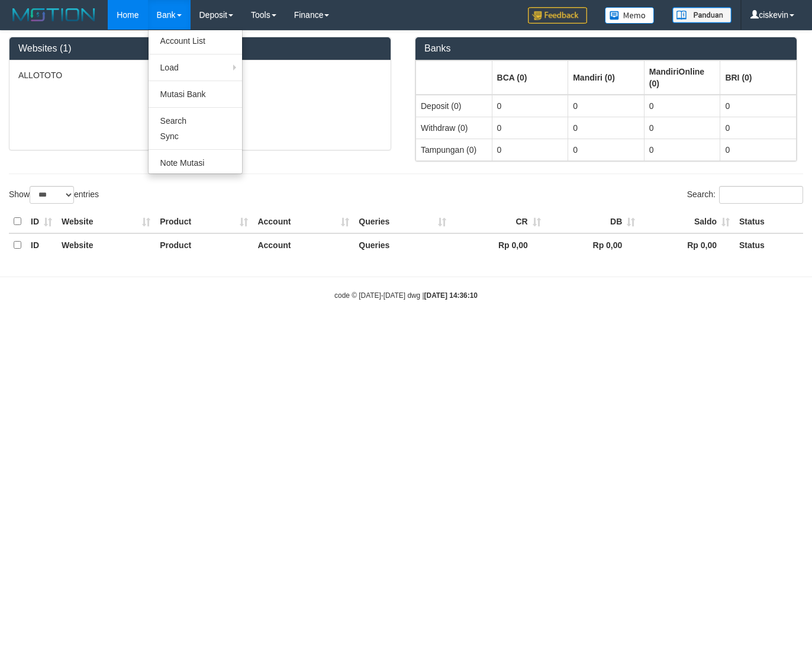 This screenshot has height=668, width=812. Describe the element at coordinates (687, 221) in the screenshot. I see `th: Saldo` at that location.